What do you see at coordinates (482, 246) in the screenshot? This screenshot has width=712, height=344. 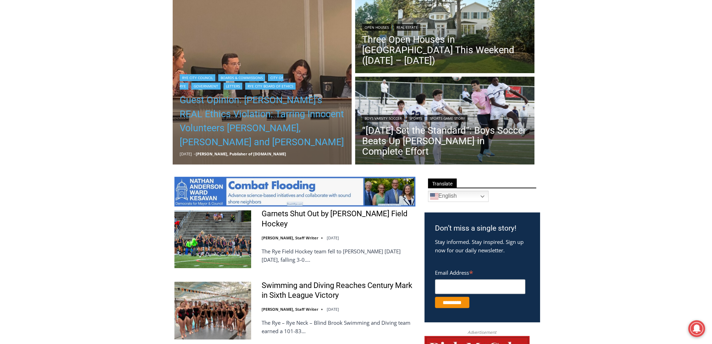 I see `p: Stay informed. Stay inspired. Sign up now for our daily newsletter.` at bounding box center [482, 246].